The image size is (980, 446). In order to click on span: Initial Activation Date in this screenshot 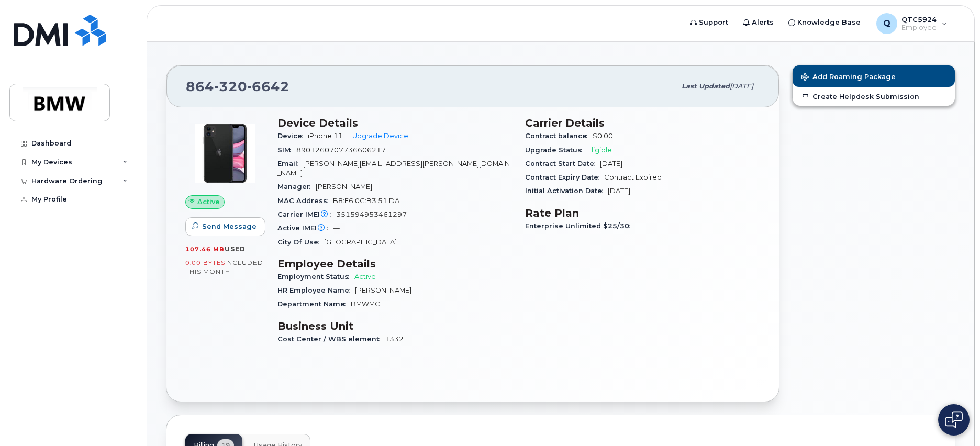, I will do `click(566, 191)`.